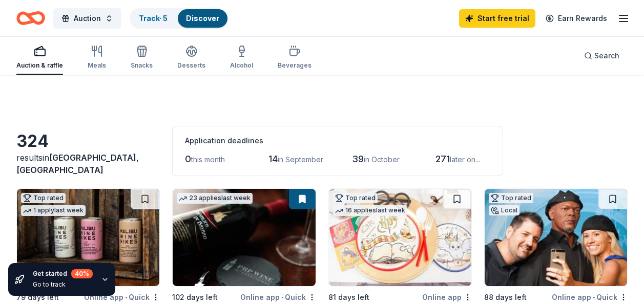 This screenshot has width=644, height=304. I want to click on span: this month, so click(208, 159).